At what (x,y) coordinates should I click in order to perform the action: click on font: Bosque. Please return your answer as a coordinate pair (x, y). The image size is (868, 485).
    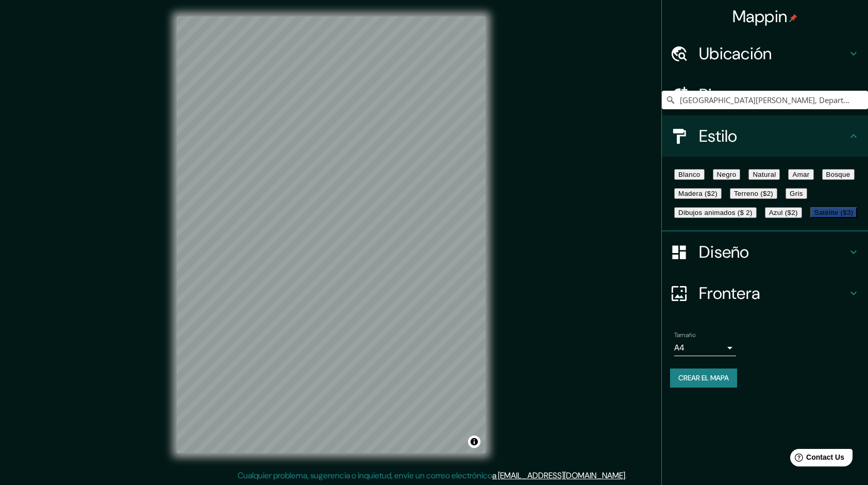
    Looking at the image, I should click on (838, 174).